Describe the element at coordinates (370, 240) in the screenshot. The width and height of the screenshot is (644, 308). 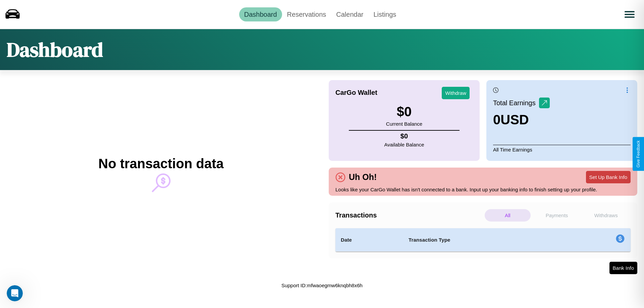
I see `h4: Date` at that location.